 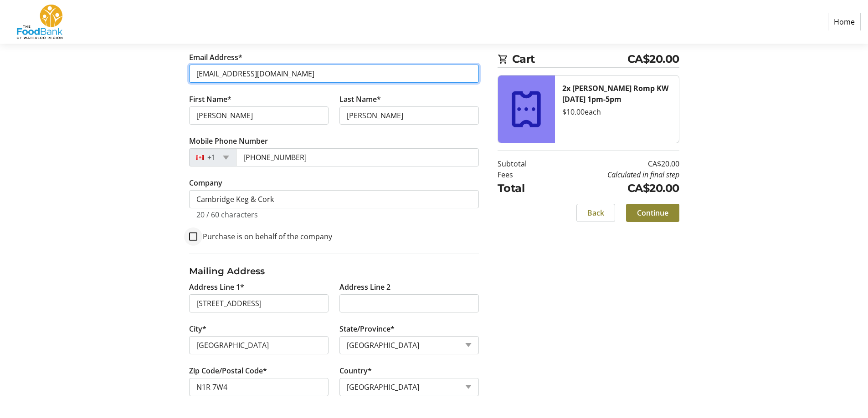 What do you see at coordinates (653, 59) in the screenshot?
I see `span: CA$20.00` at bounding box center [653, 59].